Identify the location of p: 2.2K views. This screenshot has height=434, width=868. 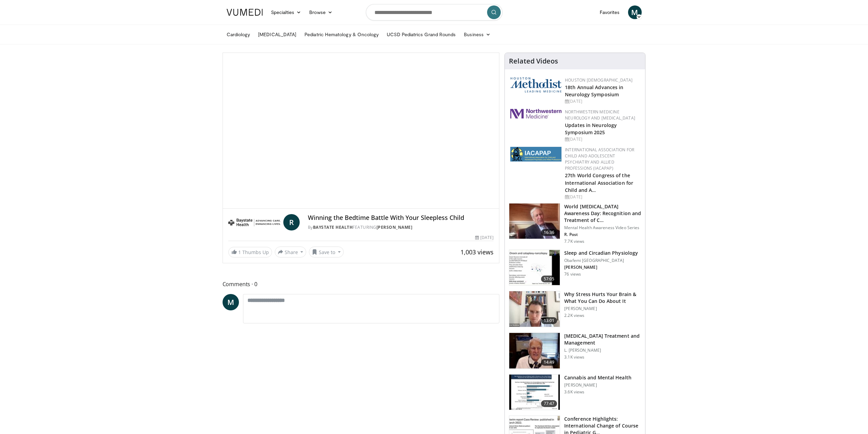
(574, 315).